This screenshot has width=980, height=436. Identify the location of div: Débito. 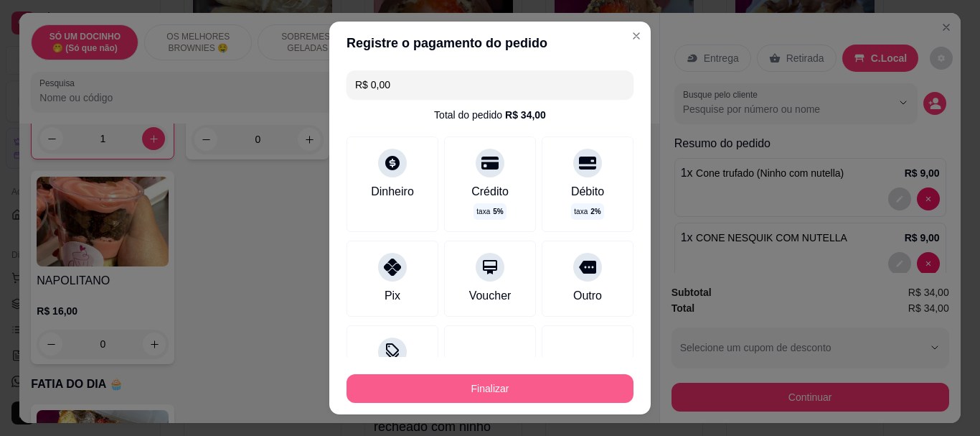
(588, 192).